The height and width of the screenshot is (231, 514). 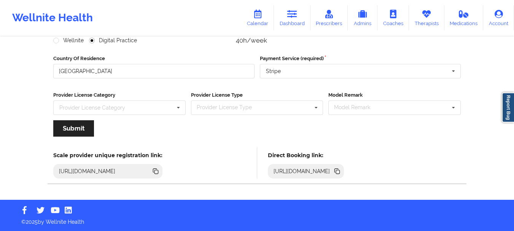 What do you see at coordinates (498, 18) in the screenshot?
I see `a: Account` at bounding box center [498, 18].